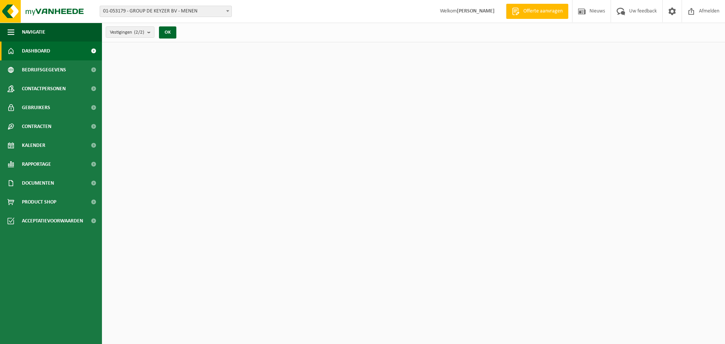  Describe the element at coordinates (166, 11) in the screenshot. I see `span: 01-053179 - GROUP DE KEYZER BV - MENEN` at that location.